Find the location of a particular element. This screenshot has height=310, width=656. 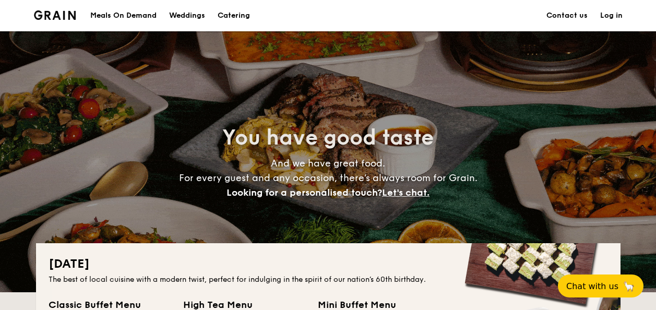

button: Chat with us🦙 is located at coordinates (601, 286).